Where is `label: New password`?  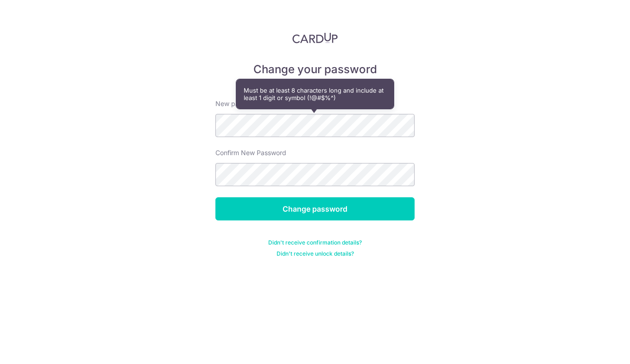 label: New password is located at coordinates (238, 104).